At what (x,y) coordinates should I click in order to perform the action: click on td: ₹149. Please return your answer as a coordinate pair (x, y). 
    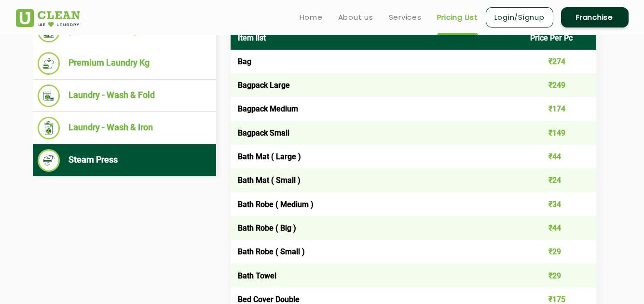
    Looking at the image, I should click on (560, 133).